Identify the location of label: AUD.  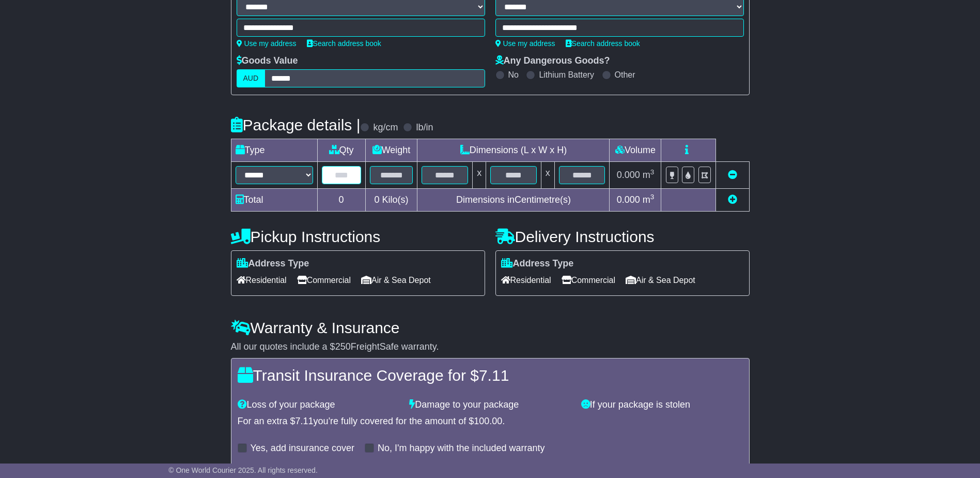
(251, 78).